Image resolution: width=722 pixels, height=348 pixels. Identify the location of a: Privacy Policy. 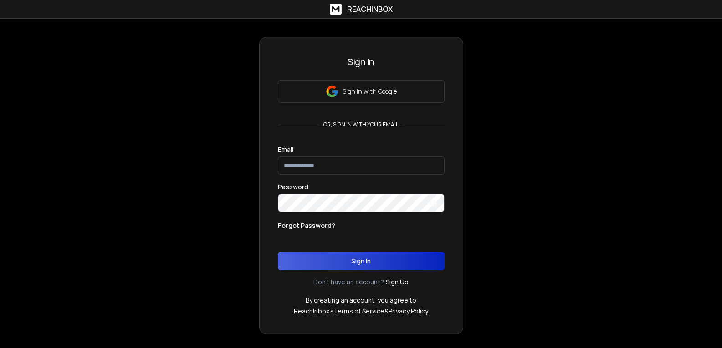
(408, 311).